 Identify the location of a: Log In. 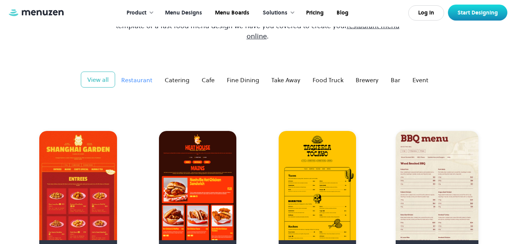
(426, 13).